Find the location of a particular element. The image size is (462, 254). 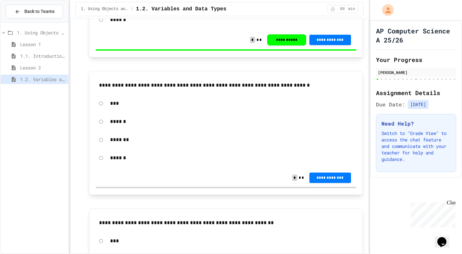

span: 60 is located at coordinates (342, 9).